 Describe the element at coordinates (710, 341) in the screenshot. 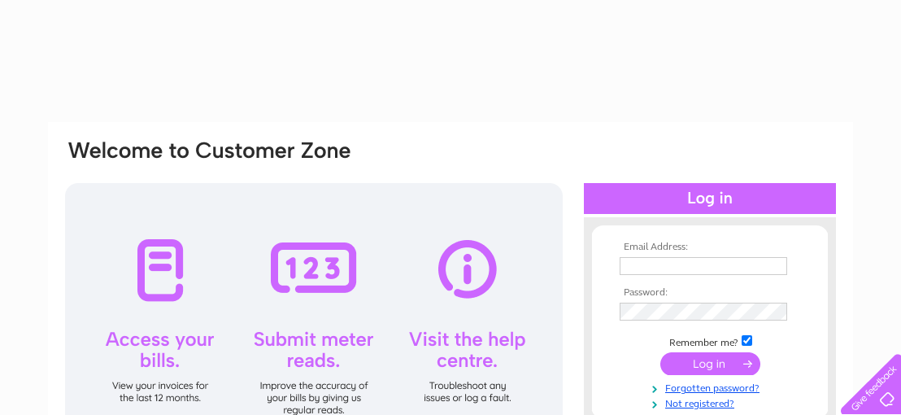

I see `td: Remember me?` at that location.